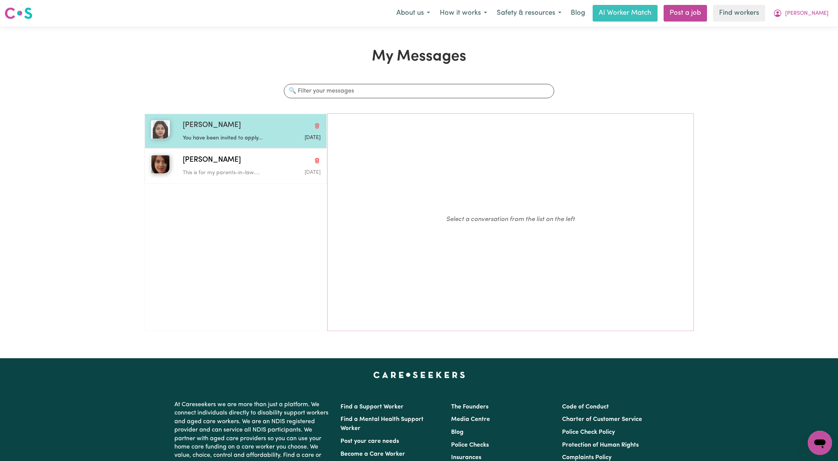 This screenshot has height=461, width=838. Describe the element at coordinates (160, 164) in the screenshot. I see `img: Marianne R` at that location.